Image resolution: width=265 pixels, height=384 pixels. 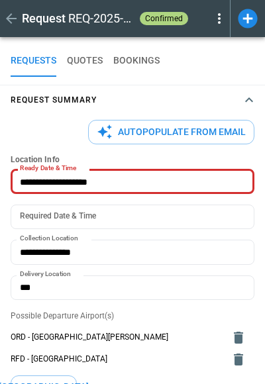 I want to click on input: Choose date, so click(x=128, y=216).